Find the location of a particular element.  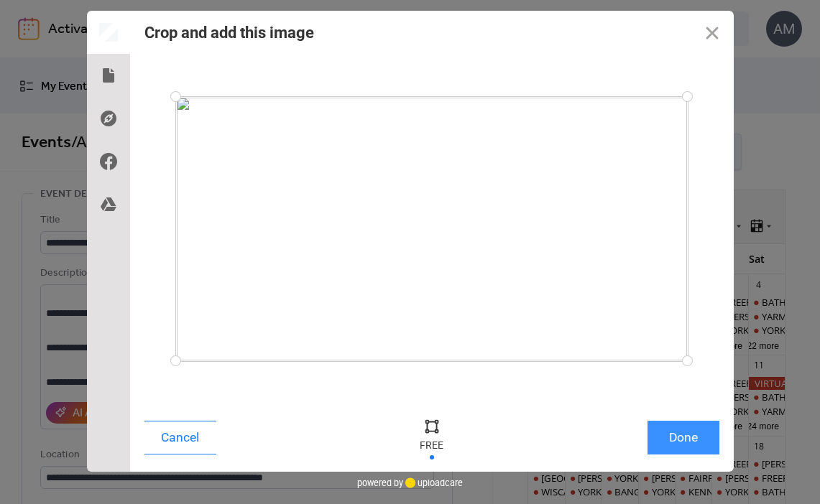

div: Crop and add this image is located at coordinates (229, 32).